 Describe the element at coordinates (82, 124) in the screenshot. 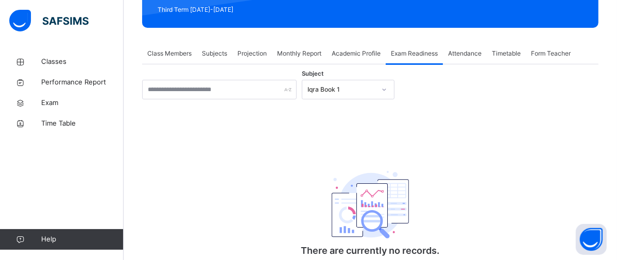

I see `span: Time Table` at that location.